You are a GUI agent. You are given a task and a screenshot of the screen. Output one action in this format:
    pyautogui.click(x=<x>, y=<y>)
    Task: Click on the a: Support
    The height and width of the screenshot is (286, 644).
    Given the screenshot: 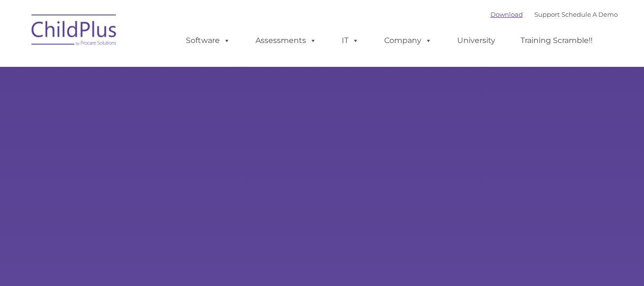 What is the action you would take?
    pyautogui.click(x=547, y=14)
    